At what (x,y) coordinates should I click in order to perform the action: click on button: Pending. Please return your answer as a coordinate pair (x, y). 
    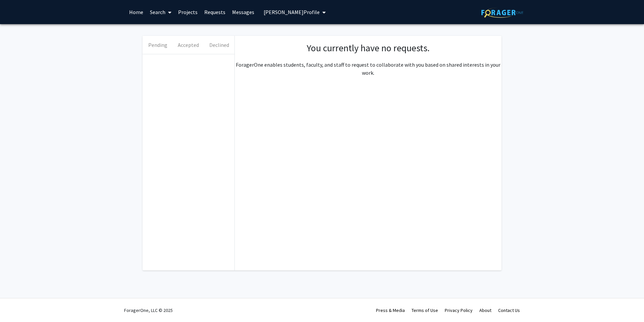
    Looking at the image, I should click on (158, 45).